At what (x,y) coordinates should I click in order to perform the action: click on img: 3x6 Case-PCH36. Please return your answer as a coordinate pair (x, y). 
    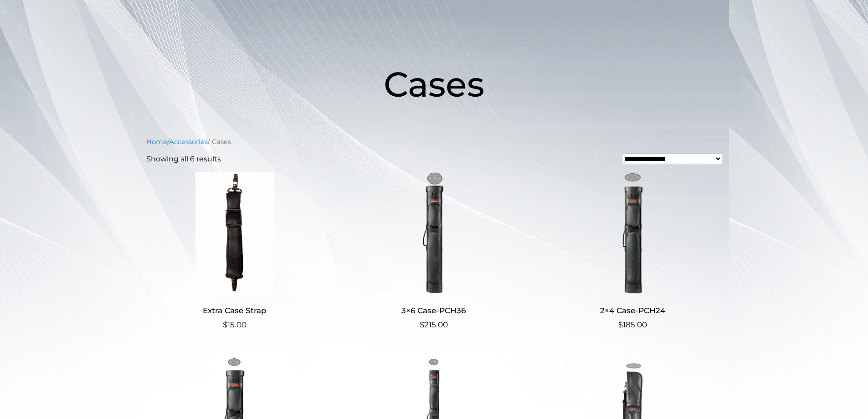
    Looking at the image, I should click on (434, 233).